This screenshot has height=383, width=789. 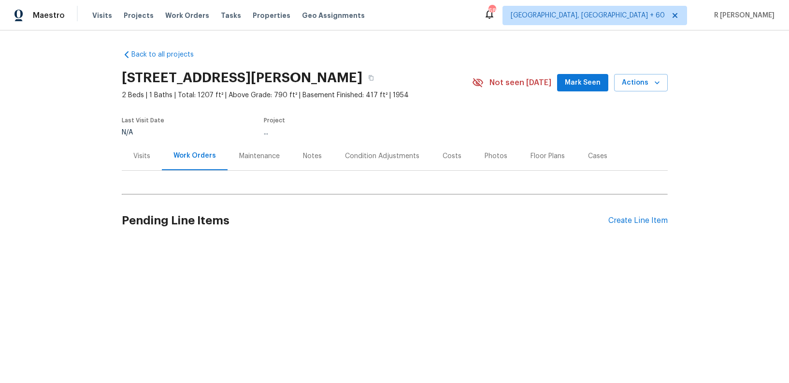 I want to click on div: Work Orders, so click(x=195, y=156).